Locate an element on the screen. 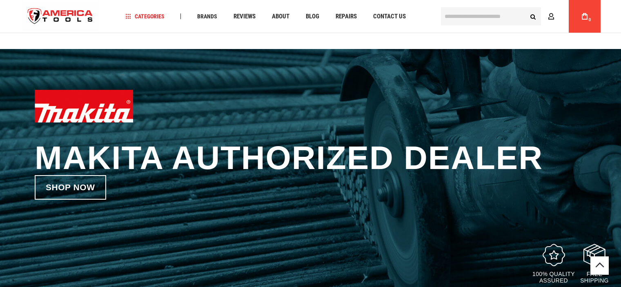  span: Brands is located at coordinates (207, 16).